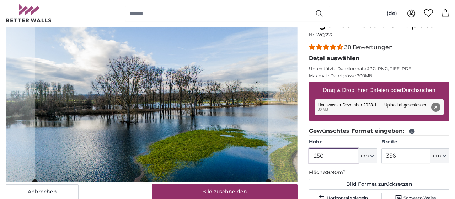 The width and height of the screenshot is (455, 199). Describe the element at coordinates (392, 14) in the screenshot. I see `button: (de)` at that location.